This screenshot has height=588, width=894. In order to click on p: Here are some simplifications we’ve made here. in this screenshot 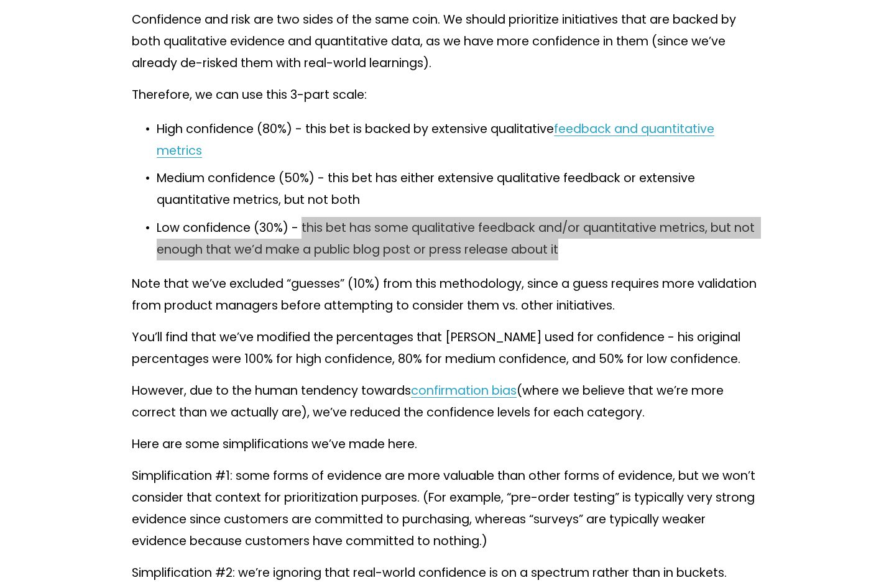, I will do `click(447, 444)`.